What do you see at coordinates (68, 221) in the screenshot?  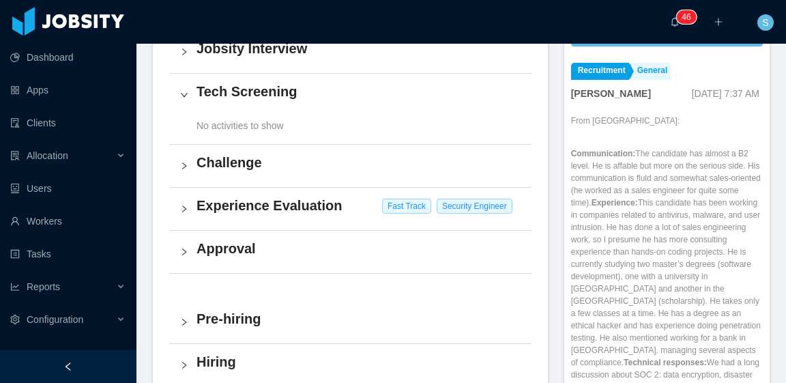 I see `a: icon: userWorkers` at bounding box center [68, 221].